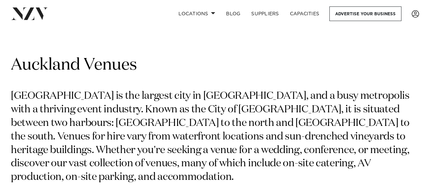  I want to click on h1: Auckland Venues, so click(215, 65).